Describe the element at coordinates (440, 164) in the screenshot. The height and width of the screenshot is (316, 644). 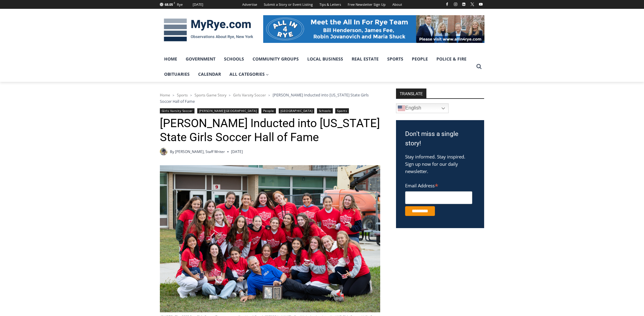
I see `p: Stay informed. Stay inspired. Sign up now for our daily newsletter.` at that location.